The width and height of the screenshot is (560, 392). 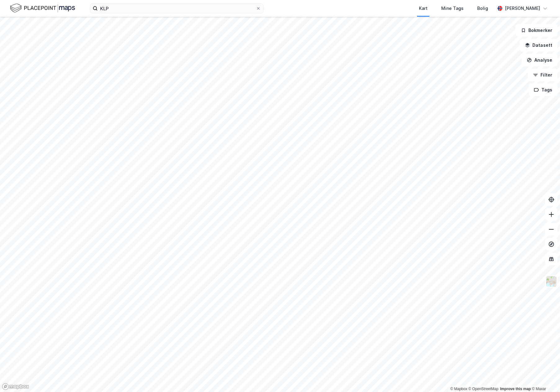 What do you see at coordinates (177, 9) in the screenshot?
I see `input: Søk på adresse, matrikkel, gårdeiere, leietakere eller personer` at bounding box center [177, 9].